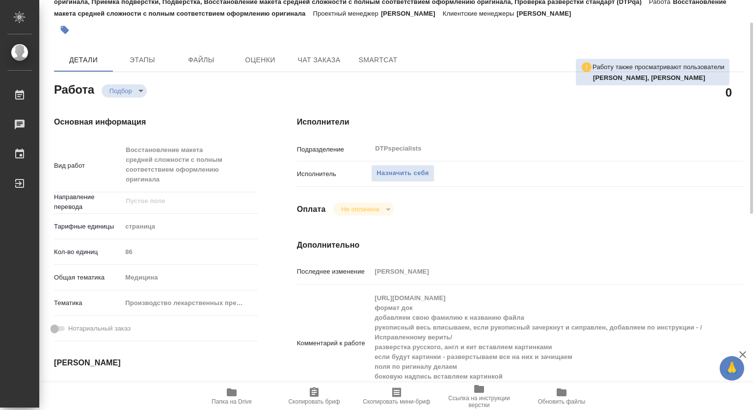 The image size is (754, 410). I want to click on span: Назначить себя, so click(402, 173).